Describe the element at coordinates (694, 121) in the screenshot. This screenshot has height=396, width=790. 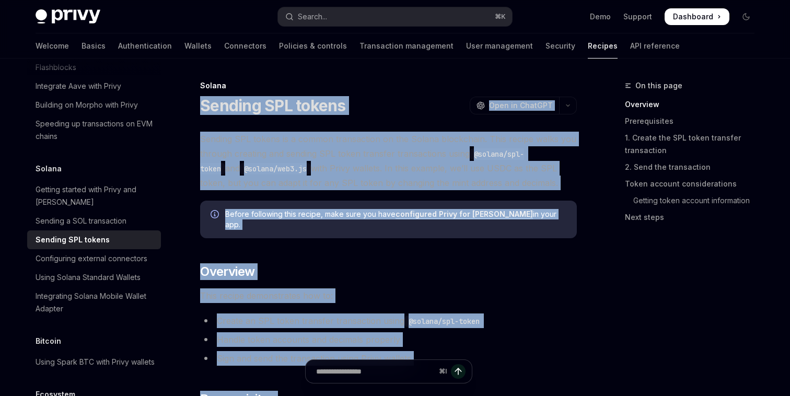
I see `a: Prerequisites` at that location.